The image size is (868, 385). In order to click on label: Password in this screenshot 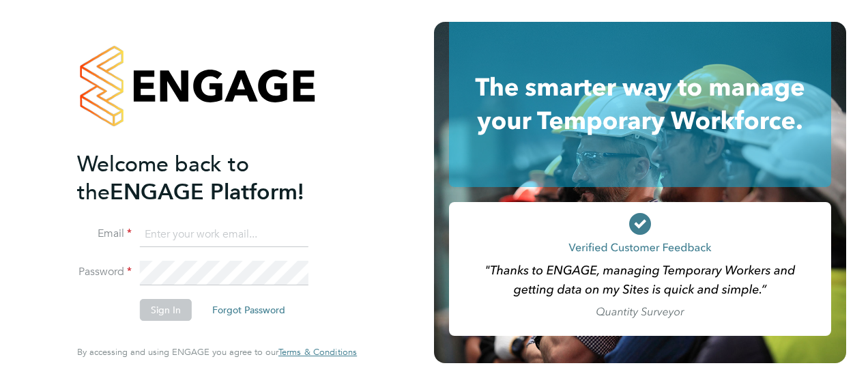, I will do `click(104, 272)`.